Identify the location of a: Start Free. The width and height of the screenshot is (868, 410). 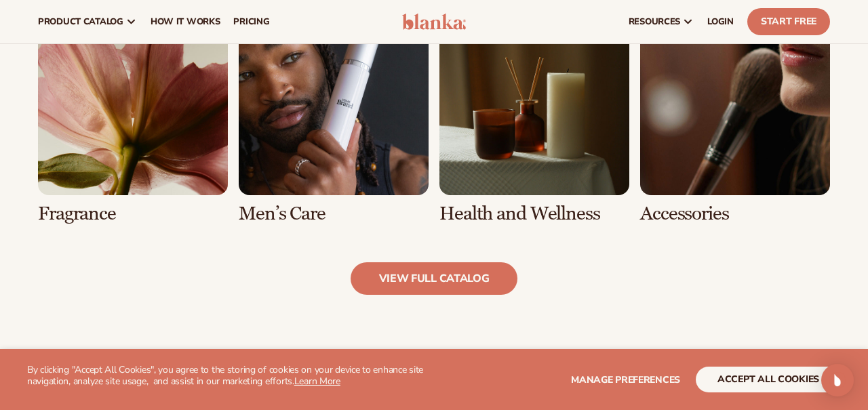
(789, 22).